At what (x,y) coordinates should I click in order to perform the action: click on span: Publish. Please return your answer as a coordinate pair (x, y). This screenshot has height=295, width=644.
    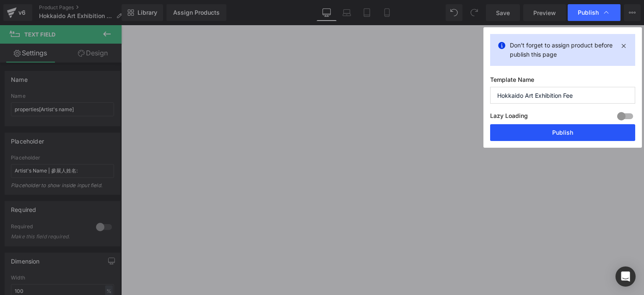
    Looking at the image, I should click on (588, 13).